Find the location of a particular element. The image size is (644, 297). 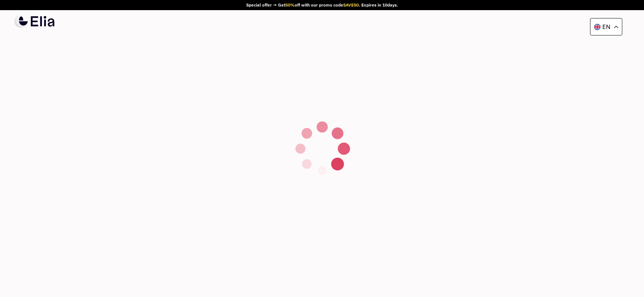

span: SAVE50 is located at coordinates (351, 4).